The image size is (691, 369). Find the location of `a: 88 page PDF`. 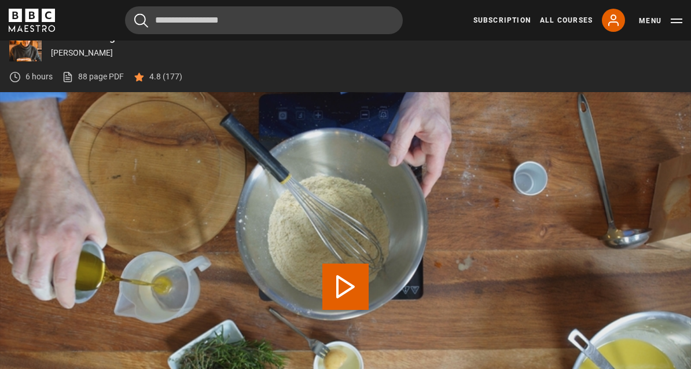

a: 88 page PDF is located at coordinates (93, 76).